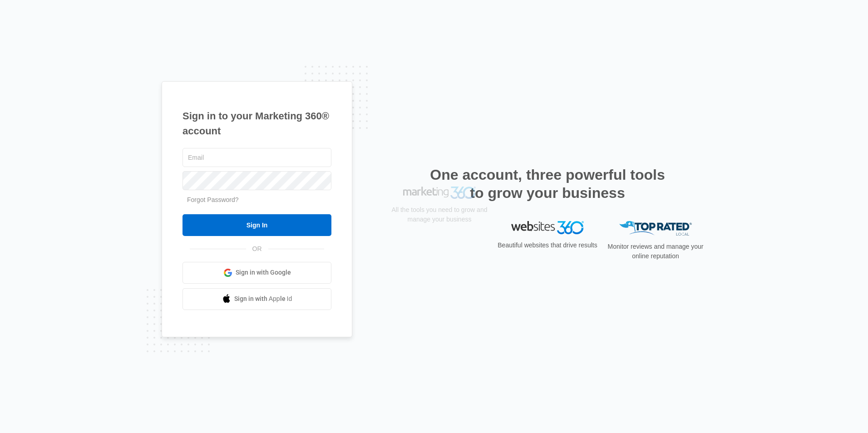 This screenshot has height=433, width=868. What do you see at coordinates (547, 228) in the screenshot?
I see `img: Websites 360` at bounding box center [547, 228].